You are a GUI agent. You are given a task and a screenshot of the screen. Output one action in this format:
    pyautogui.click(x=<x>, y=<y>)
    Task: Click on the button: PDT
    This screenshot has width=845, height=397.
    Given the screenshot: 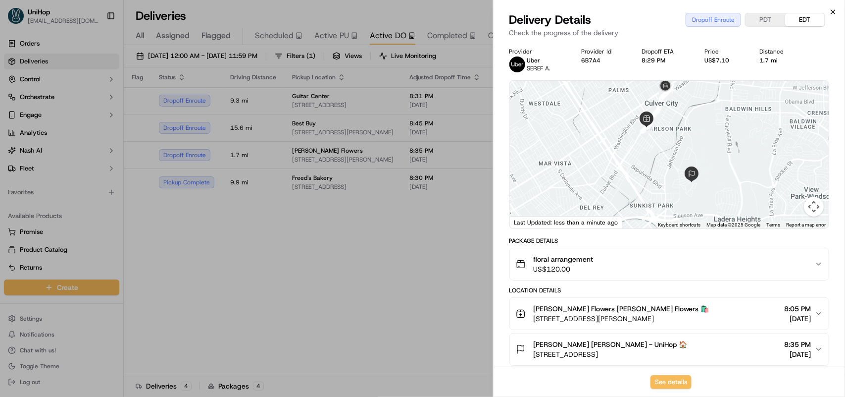 What is the action you would take?
    pyautogui.click(x=766, y=20)
    